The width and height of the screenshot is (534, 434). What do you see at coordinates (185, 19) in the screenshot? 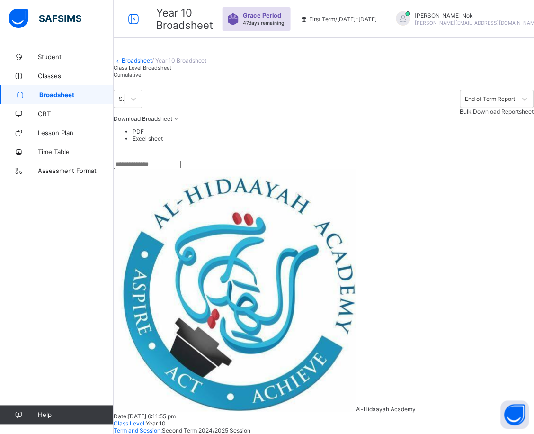
I see `span: Class Arm Broadsheet` at bounding box center [185, 19].